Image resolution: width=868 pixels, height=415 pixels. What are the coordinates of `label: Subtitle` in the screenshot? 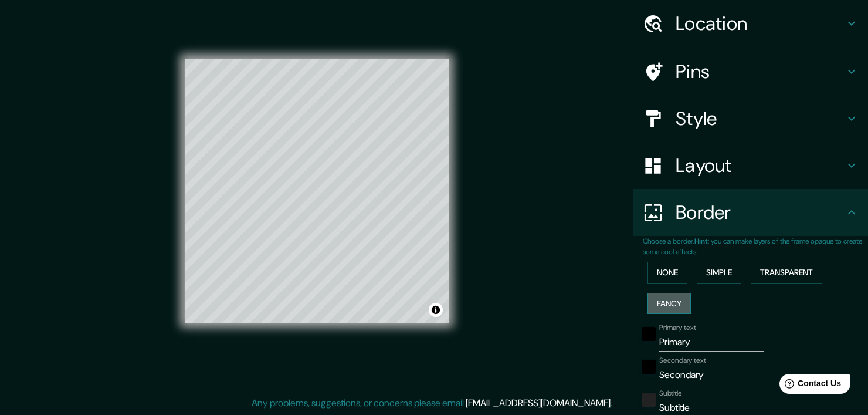 It's located at (670, 393).